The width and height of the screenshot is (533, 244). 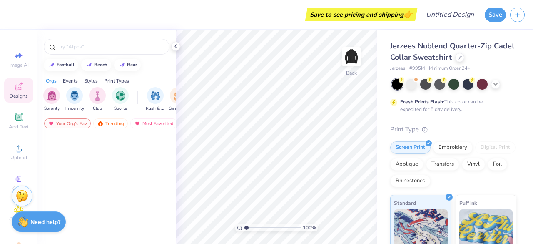 I want to click on div: Digital Print, so click(x=495, y=147).